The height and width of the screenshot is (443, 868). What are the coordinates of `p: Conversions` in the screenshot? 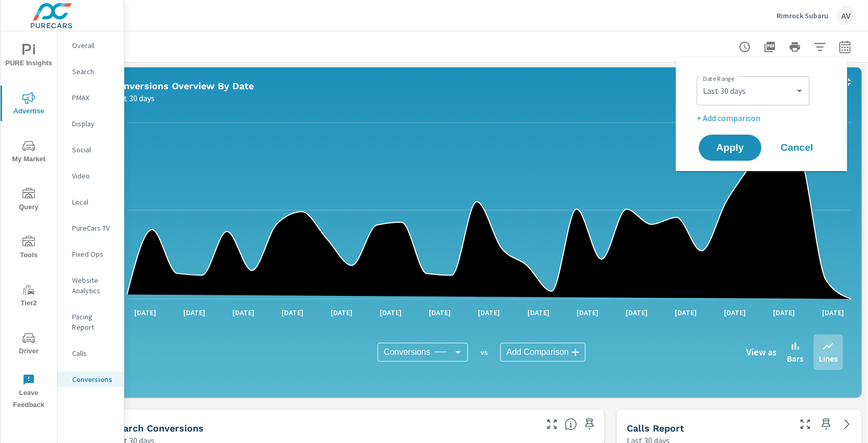 It's located at (93, 380).